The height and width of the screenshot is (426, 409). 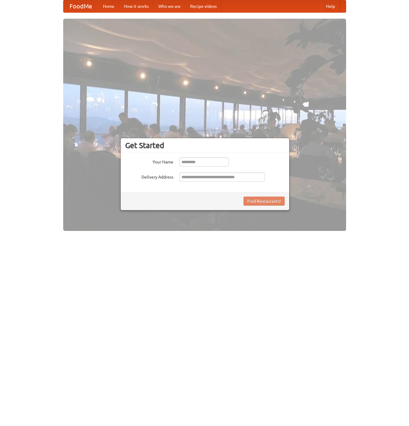 I want to click on a: Help, so click(x=330, y=6).